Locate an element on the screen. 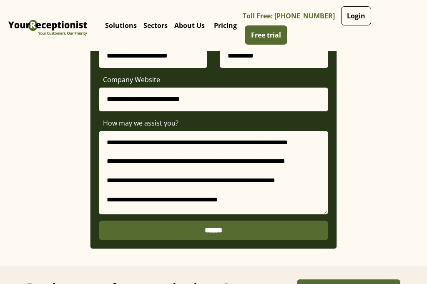  a: Free trial is located at coordinates (266, 35).